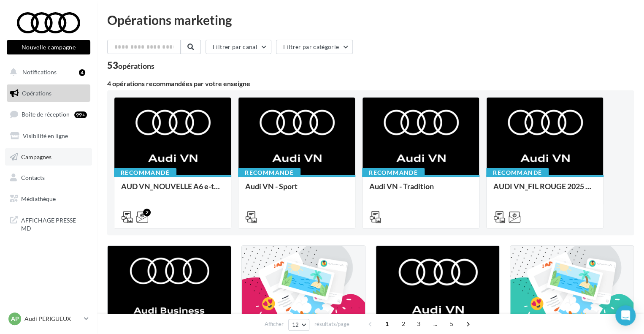  What do you see at coordinates (15, 319) in the screenshot?
I see `span: AP` at bounding box center [15, 319].